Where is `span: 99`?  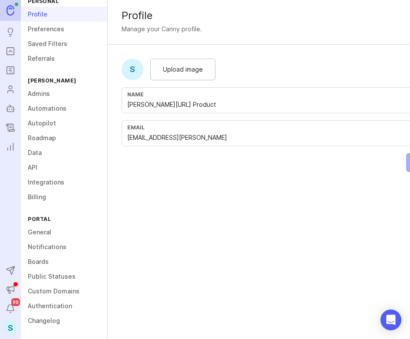
span: 99 is located at coordinates (16, 302).